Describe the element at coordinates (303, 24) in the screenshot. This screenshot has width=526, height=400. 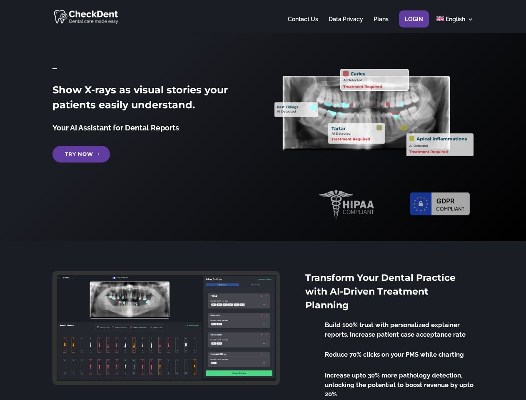
I see `a: Contact Us` at that location.